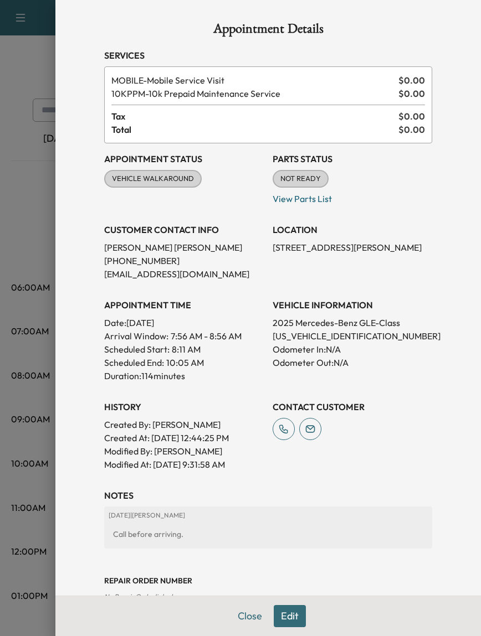  I want to click on p: Arrival Window:, so click(184, 336).